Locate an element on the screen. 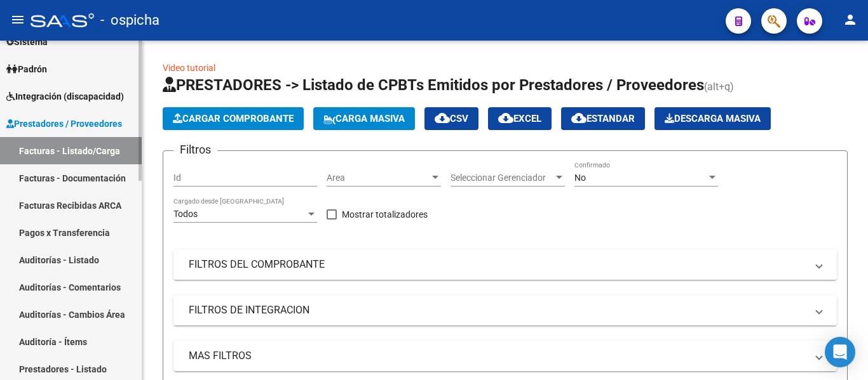  button: EXCEL is located at coordinates (520, 118).